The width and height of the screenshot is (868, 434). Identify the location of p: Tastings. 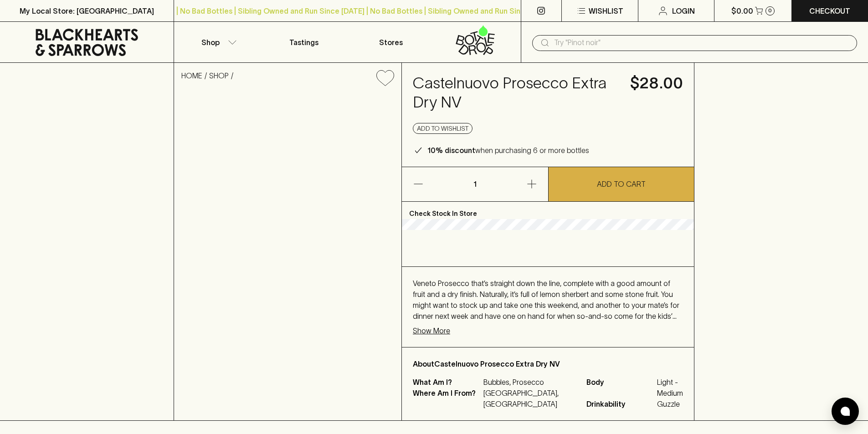
(304, 42).